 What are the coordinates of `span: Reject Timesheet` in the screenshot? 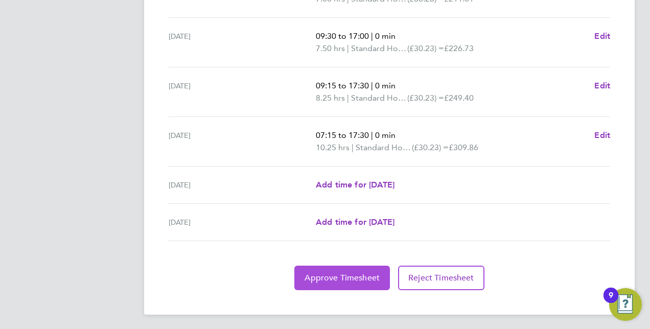 It's located at (441, 278).